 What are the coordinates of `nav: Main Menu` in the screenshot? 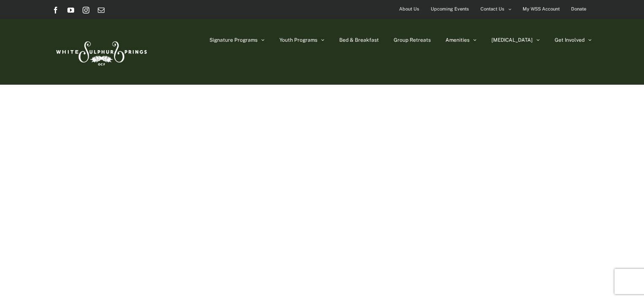 It's located at (400, 40).